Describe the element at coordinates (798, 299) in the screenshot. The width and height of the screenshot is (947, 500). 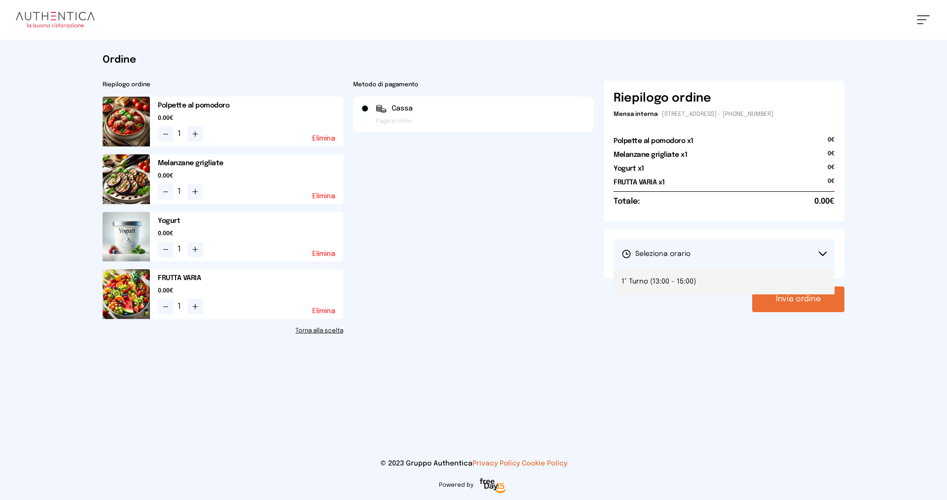
I see `button: Invia ordine` at that location.